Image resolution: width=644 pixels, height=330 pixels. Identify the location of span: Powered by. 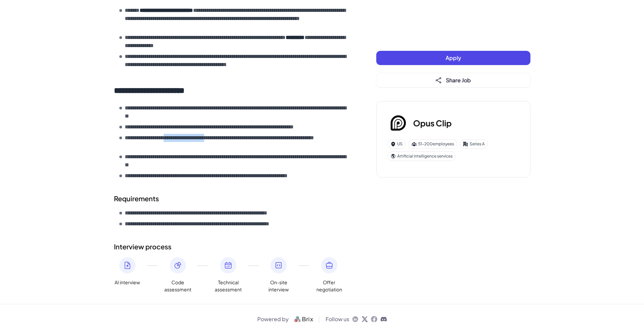
(273, 319).